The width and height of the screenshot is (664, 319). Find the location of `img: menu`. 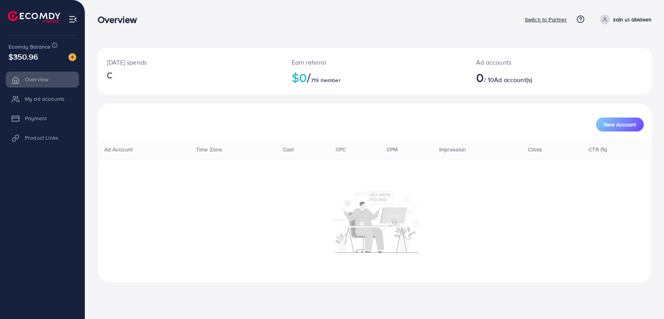

img: menu is located at coordinates (73, 19).